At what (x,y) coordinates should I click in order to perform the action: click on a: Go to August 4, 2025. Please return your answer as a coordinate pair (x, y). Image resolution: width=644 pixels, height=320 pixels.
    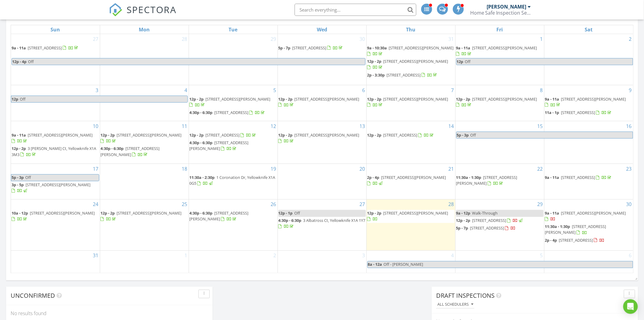
    Looking at the image, I should click on (186, 90).